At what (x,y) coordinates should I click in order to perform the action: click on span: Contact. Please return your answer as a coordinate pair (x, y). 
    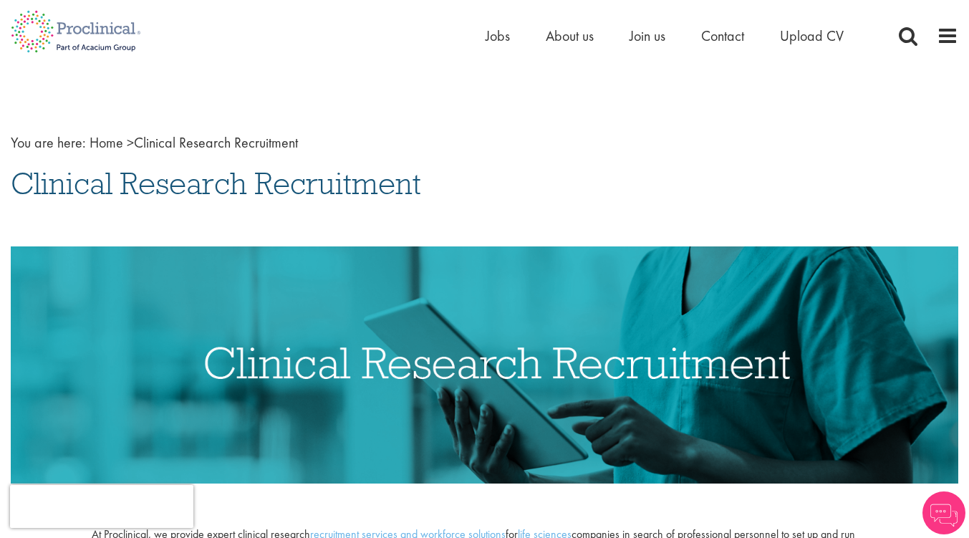
    Looking at the image, I should click on (723, 36).